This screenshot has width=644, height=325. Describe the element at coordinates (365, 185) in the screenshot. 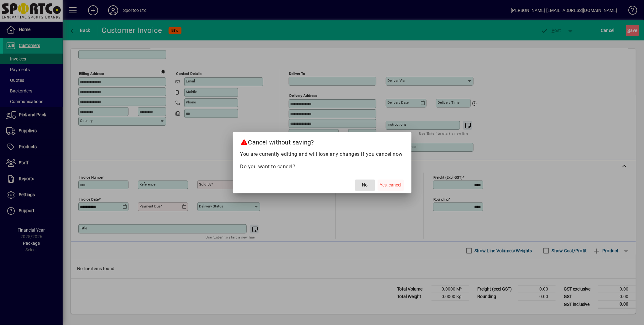

I see `button: No` at that location.